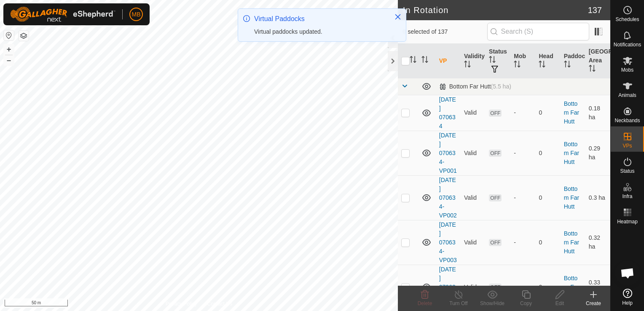 Image resolution: width=644 pixels, height=311 pixels. Describe the element at coordinates (627, 45) in the screenshot. I see `span: Notifications` at that location.